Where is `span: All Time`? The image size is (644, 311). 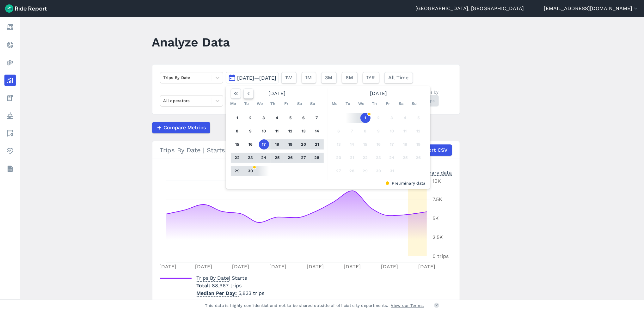 span: All Time is located at coordinates (399, 78).